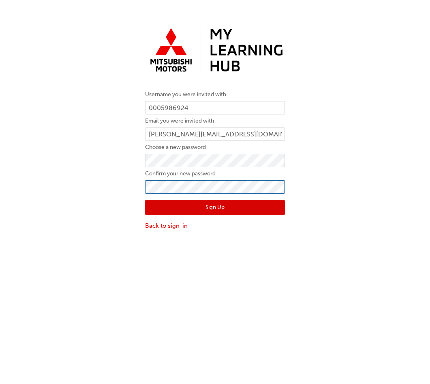 This screenshot has height=384, width=430. I want to click on label: Confirm your new password, so click(215, 174).